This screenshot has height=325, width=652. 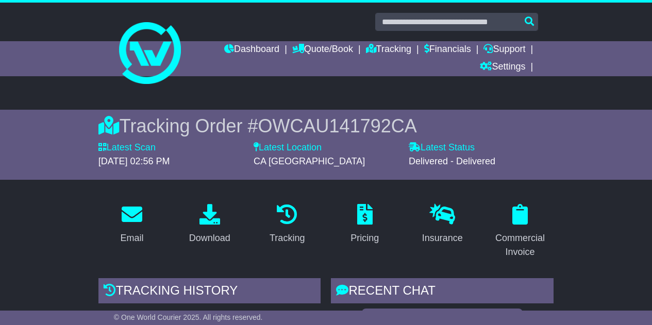 I want to click on label: Latest Location, so click(x=287, y=148).